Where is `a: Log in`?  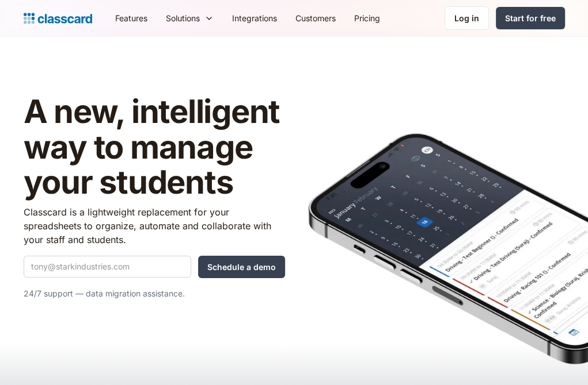
a: Log in is located at coordinates (466, 18).